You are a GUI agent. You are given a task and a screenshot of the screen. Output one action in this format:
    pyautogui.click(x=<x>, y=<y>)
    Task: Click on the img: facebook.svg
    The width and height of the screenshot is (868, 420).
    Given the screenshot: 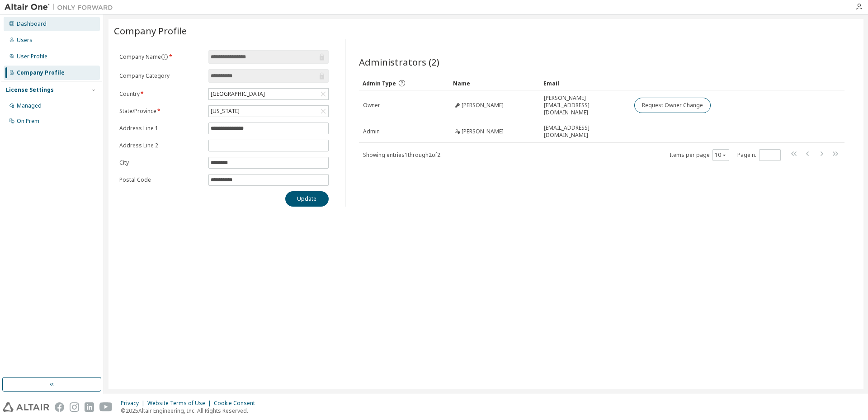 What is the action you would take?
    pyautogui.click(x=59, y=407)
    